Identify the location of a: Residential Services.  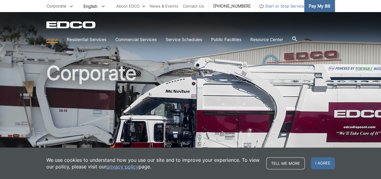
(87, 39).